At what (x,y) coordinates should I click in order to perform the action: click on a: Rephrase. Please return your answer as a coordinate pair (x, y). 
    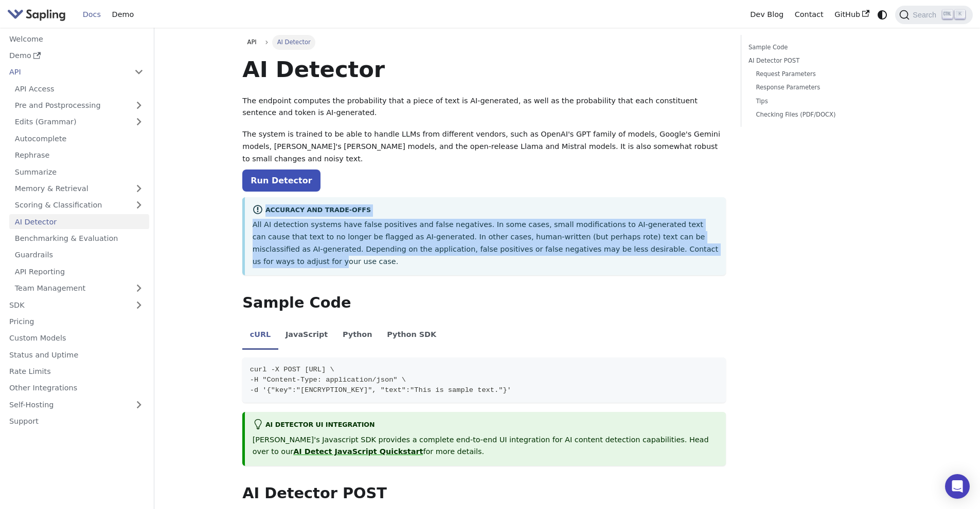
    Looking at the image, I should click on (79, 155).